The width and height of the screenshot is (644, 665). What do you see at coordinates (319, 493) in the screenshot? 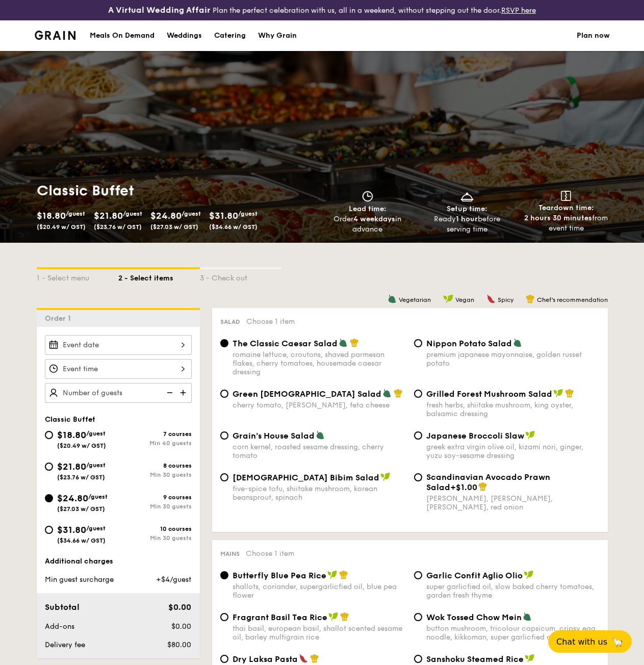
I see `div: five-spice tofu, shiitake mushroom, korean beansprout, spinach` at bounding box center [319, 493].